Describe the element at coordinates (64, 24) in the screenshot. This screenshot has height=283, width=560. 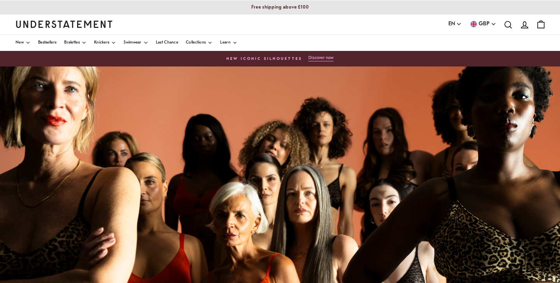
I see `a: Understatement Homepage` at that location.